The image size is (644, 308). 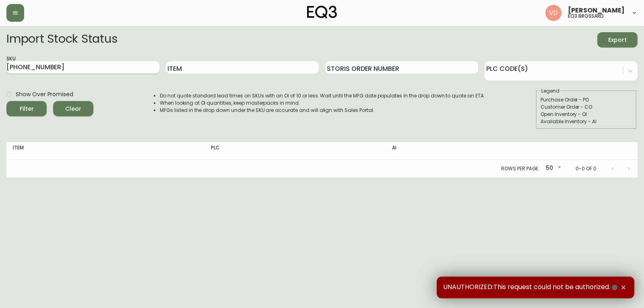 I want to click on th: AI, so click(x=457, y=151).